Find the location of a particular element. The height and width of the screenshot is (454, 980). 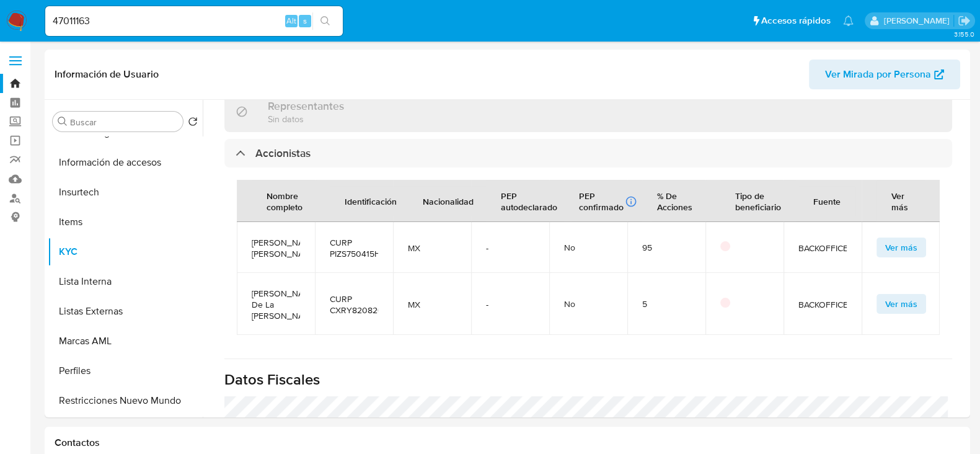

p: Sin datos is located at coordinates (306, 119).